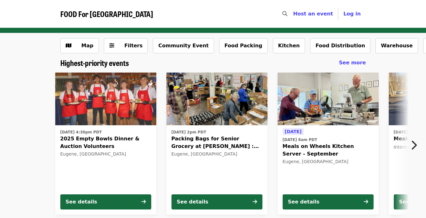 Image resolution: width=426 pixels, height=218 pixels. What do you see at coordinates (244, 46) in the screenshot?
I see `button: Food Packing` at bounding box center [244, 46].